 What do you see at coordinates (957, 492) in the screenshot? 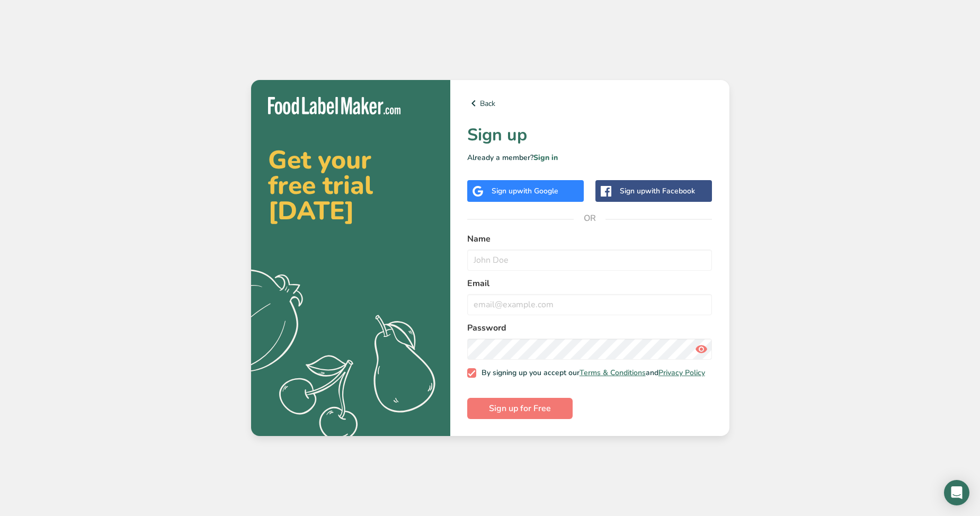
I see `div: Open Intercom Messenger` at bounding box center [957, 492].